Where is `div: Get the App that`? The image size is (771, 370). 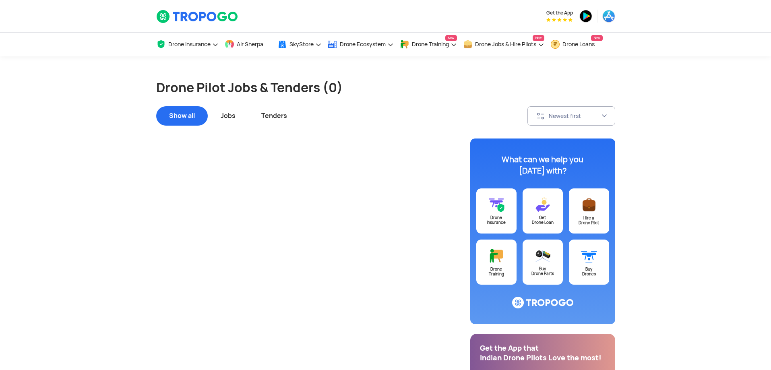 div: Get the App that is located at coordinates (543, 348).